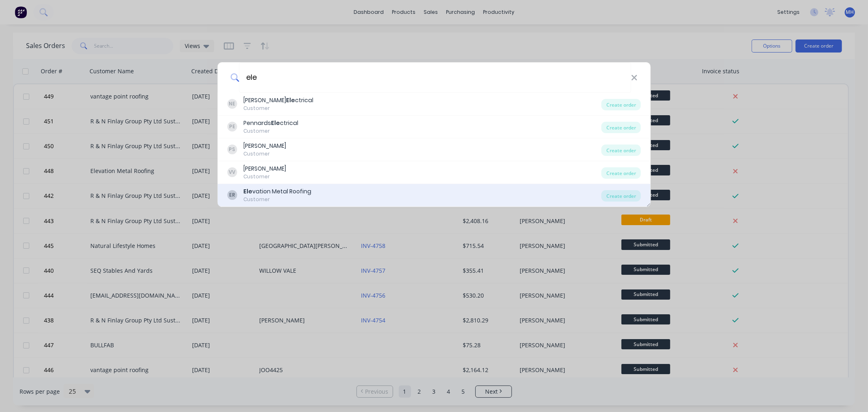  What do you see at coordinates (232, 149) in the screenshot?
I see `div: PS` at bounding box center [232, 149].